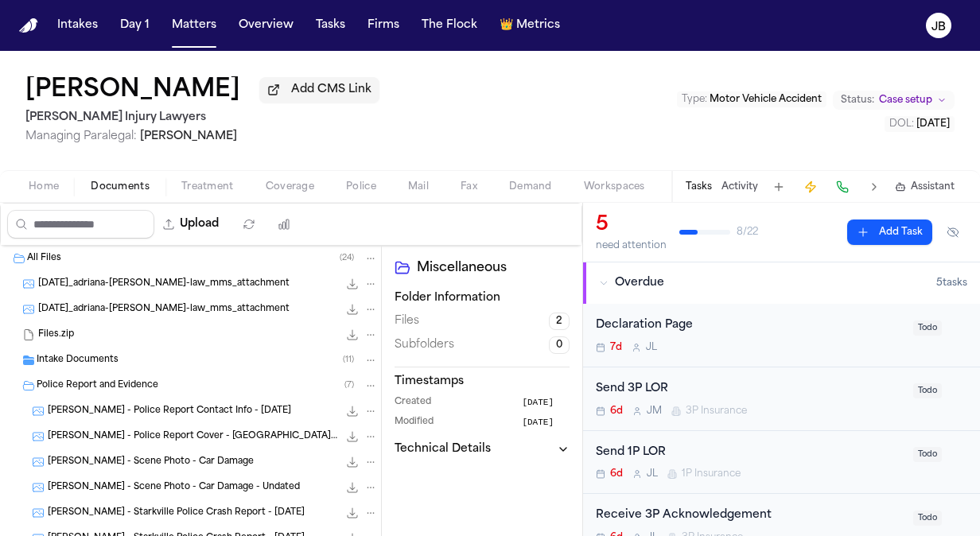  I want to click on div: Open task: Send 3P LOR, so click(781, 400).